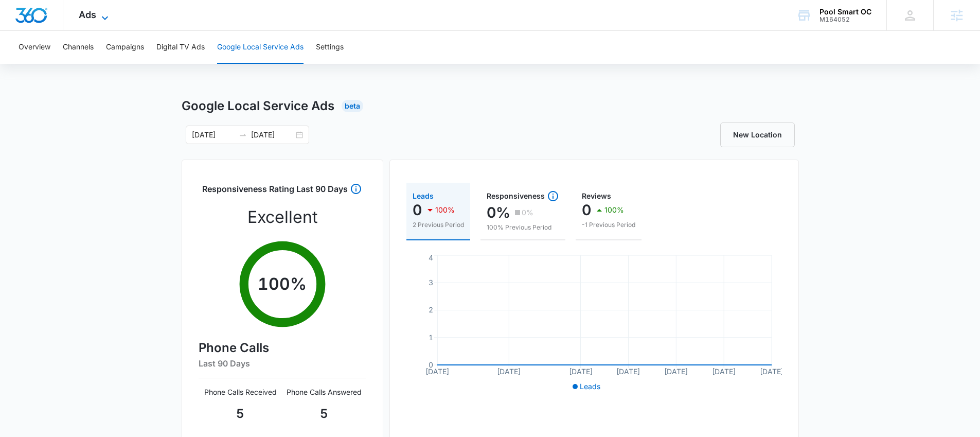  Describe the element at coordinates (257, 106) in the screenshot. I see `h1: Google Local Service Ads` at that location.